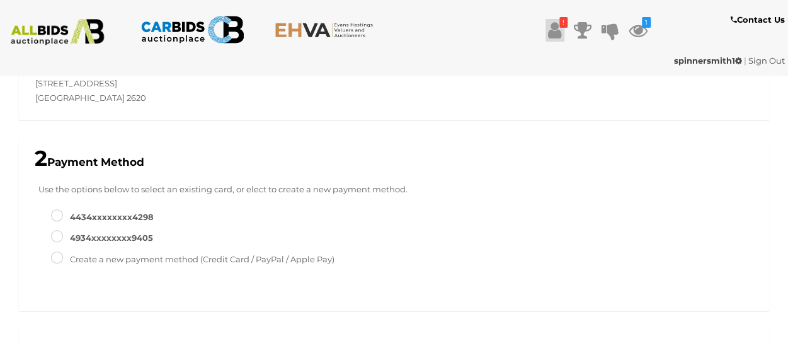 Image resolution: width=788 pixels, height=343 pixels. What do you see at coordinates (758, 20) in the screenshot?
I see `b: Contact Us` at bounding box center [758, 20].